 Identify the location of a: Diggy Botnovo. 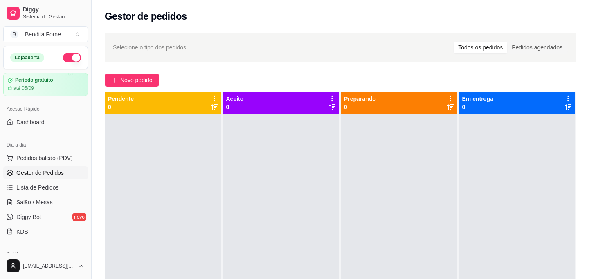
(45, 217).